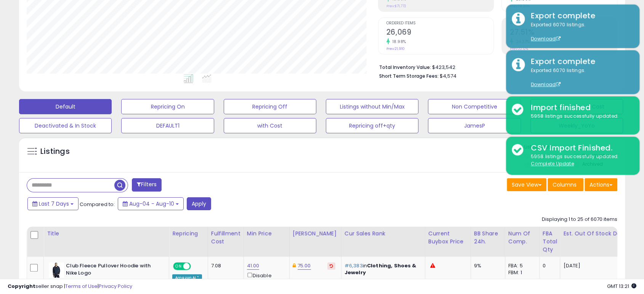  I want to click on a: 41.00, so click(253, 266).